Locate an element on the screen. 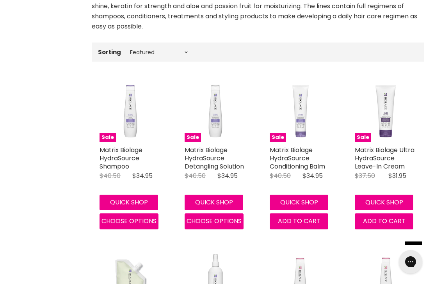 The width and height of the screenshot is (434, 284). a: Matrix Biolage Ultra HydraSource Leave-In Cream is located at coordinates (385, 158).